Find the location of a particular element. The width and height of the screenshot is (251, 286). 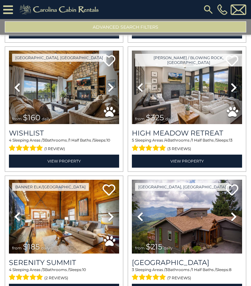

h3: Serenity Summit is located at coordinates (64, 263).